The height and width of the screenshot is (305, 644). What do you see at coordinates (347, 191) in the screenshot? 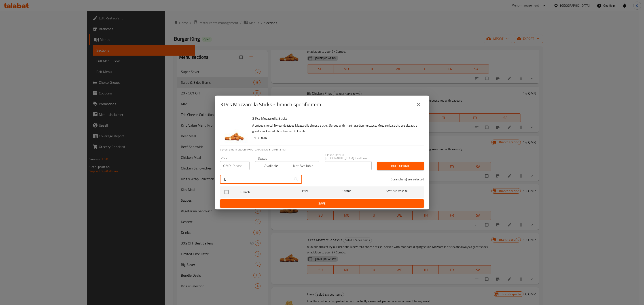
I see `span: Status` at bounding box center [347, 191].